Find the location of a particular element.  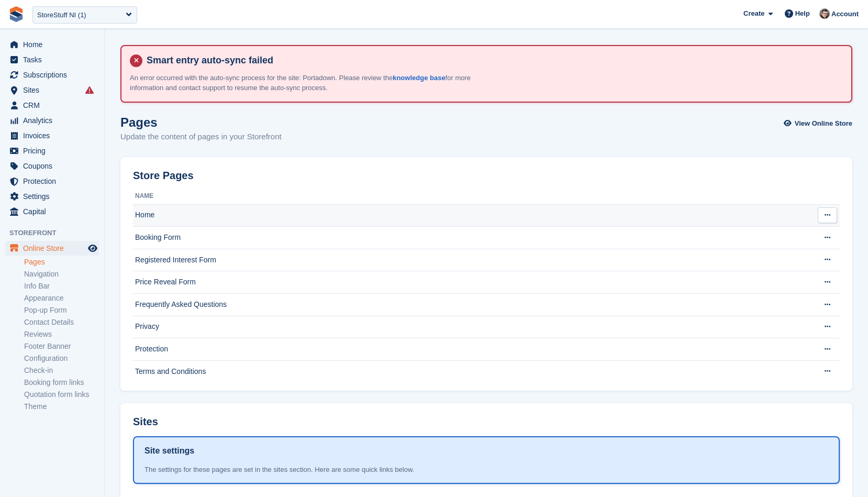

div: The settings for these pages are set in the sites section. Here are some quick links below. is located at coordinates (486, 470).